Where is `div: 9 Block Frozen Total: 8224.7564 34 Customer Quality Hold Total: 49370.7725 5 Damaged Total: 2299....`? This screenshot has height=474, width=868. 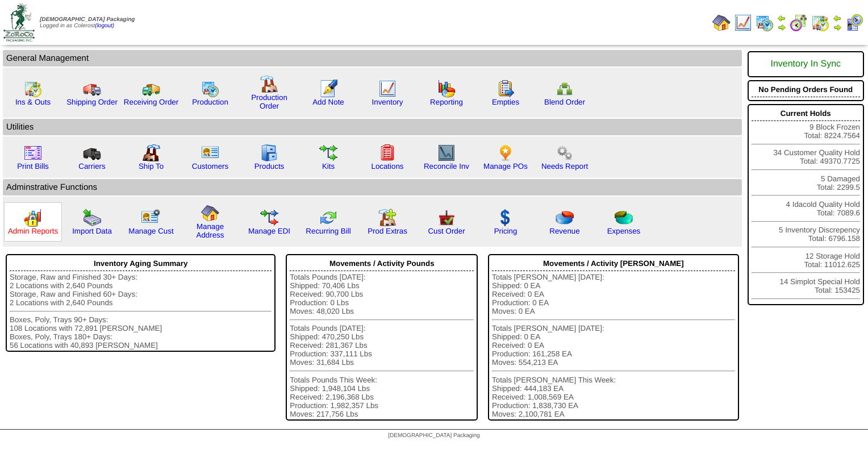
div: 9 Block Frozen Total: 8224.7564 34 Customer Quality Hold Total: 49370.7725 5 Damaged Total: 2299.... is located at coordinates (805, 204).